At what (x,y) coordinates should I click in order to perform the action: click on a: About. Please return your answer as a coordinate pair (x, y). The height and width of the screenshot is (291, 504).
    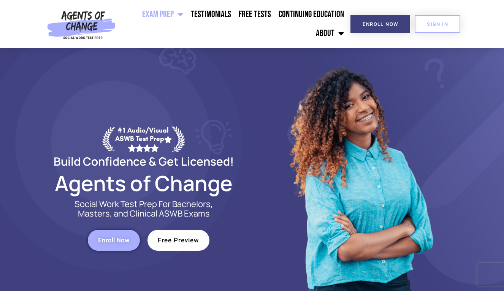
    Looking at the image, I should click on (330, 33).